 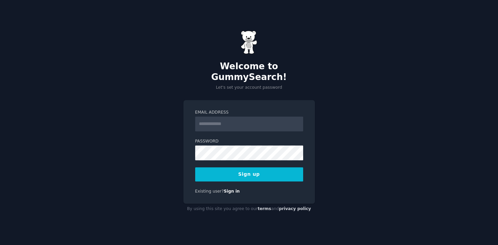 I want to click on div: By using this site you agree to our and, so click(x=249, y=209).